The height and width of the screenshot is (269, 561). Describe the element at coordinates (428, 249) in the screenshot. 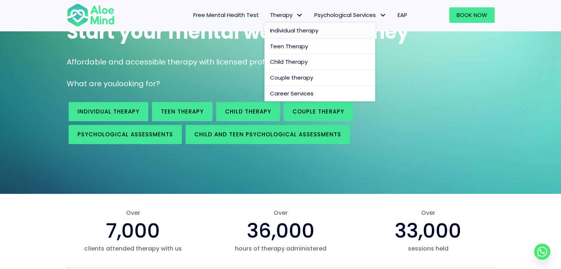

I see `span: sessions held` at that location.